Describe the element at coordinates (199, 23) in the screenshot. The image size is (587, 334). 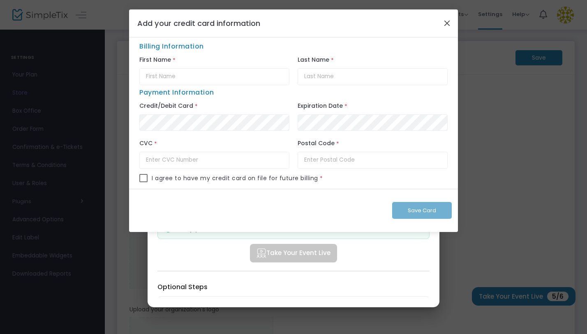
I see `h4: Add your credit card information` at that location.